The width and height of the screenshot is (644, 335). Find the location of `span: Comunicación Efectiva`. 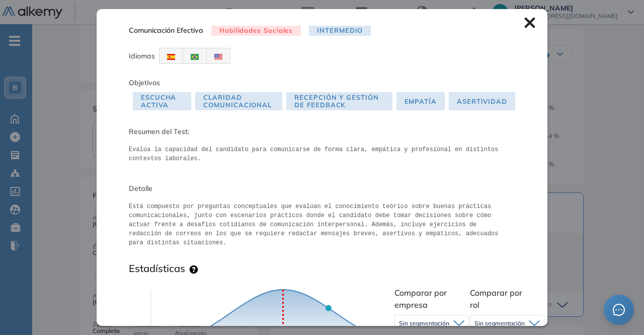

span: Comunicación Efectiva is located at coordinates (166, 30).